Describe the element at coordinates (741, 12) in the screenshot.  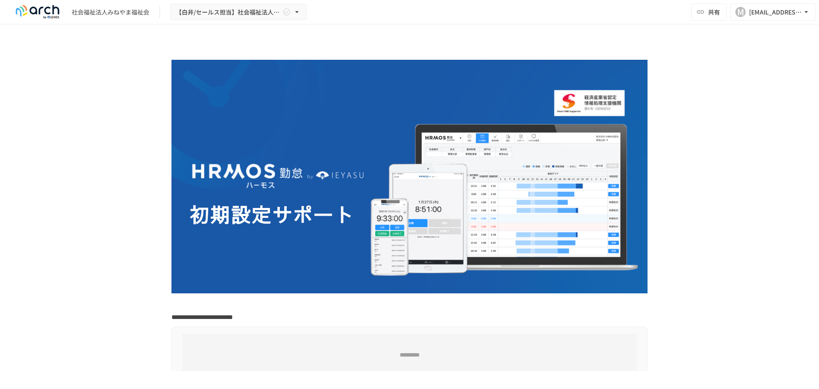
I see `div: M` at that location.